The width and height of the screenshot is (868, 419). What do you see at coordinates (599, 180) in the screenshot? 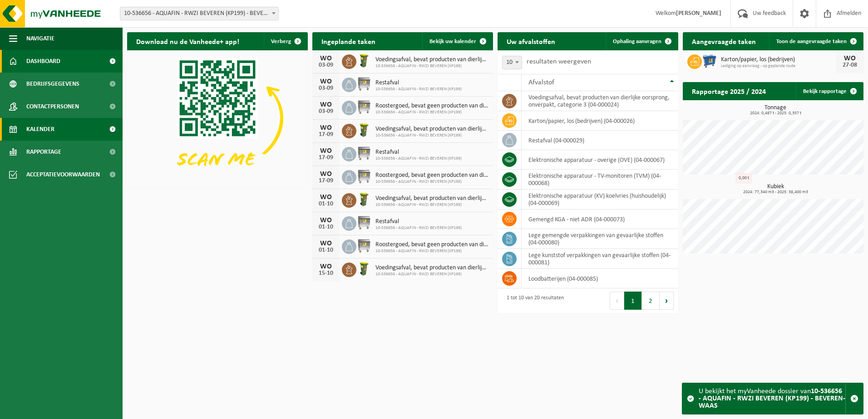
I see `td: elektronische apparatuur - TV-monitoren (TVM) (04-000068)` at bounding box center [599, 180].